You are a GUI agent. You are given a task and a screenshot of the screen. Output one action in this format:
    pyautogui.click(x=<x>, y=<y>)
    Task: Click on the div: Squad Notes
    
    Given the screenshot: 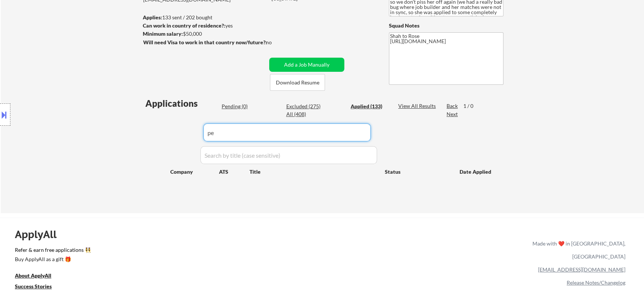 What is the action you would take?
    pyautogui.click(x=446, y=26)
    